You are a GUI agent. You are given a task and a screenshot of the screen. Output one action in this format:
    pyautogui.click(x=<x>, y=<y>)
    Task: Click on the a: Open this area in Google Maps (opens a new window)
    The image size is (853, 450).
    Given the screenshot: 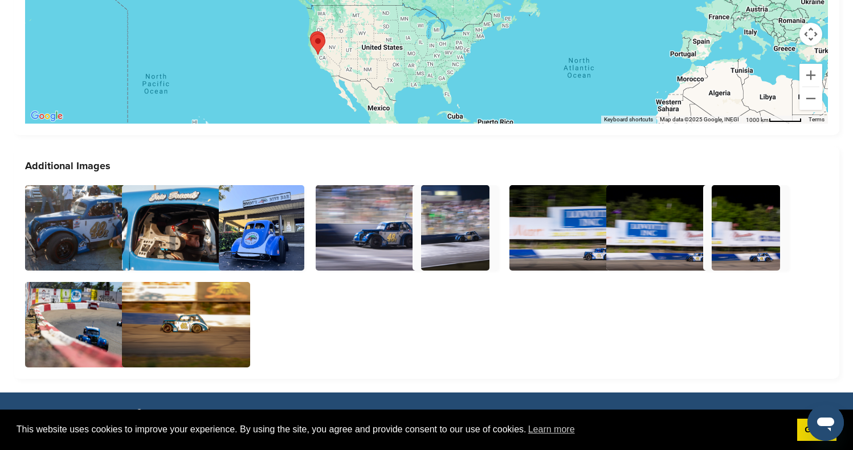 What is the action you would take?
    pyautogui.click(x=47, y=116)
    